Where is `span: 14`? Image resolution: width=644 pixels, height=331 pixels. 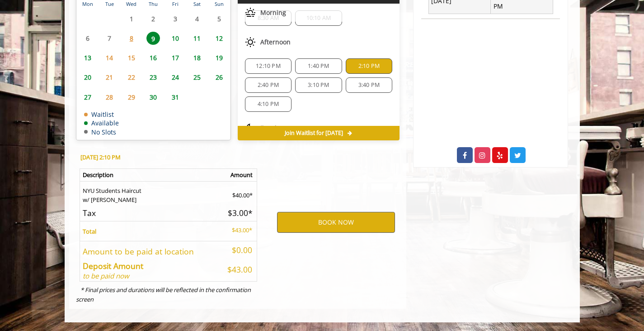
span: 14 is located at coordinates (109, 57).